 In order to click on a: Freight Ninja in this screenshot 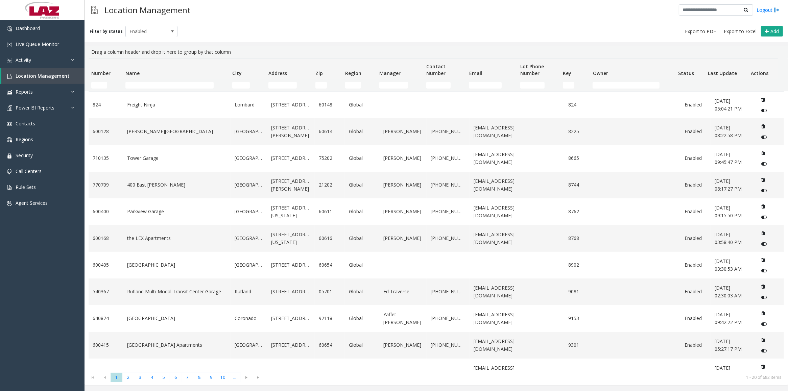, I will do `click(177, 105)`.